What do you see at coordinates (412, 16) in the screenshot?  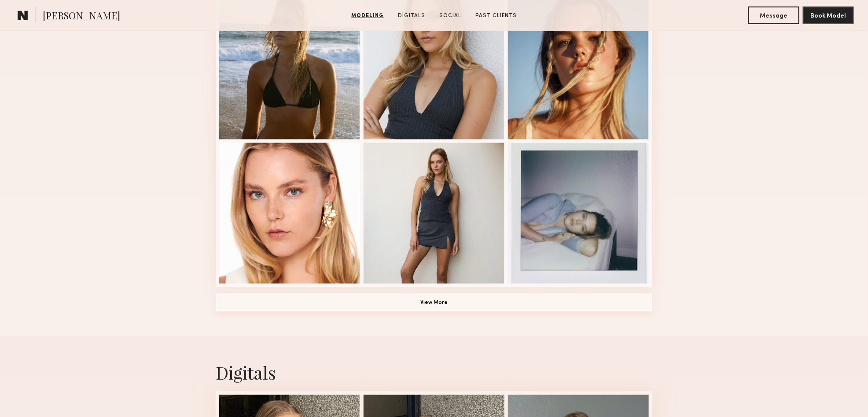 I see `a: Digitals` at bounding box center [412, 16].